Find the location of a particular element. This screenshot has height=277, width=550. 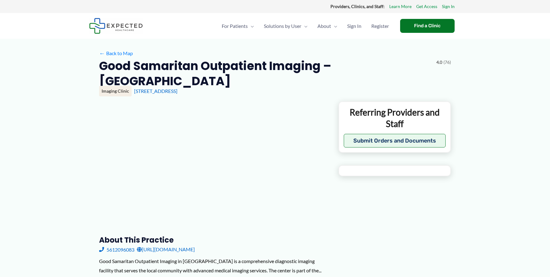

a: 5612096083 is located at coordinates (117, 249).